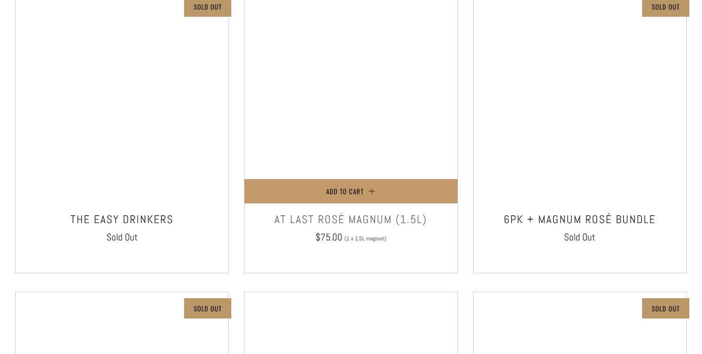 This screenshot has width=702, height=354. What do you see at coordinates (345, 191) in the screenshot?
I see `span: Add to Cart` at bounding box center [345, 191].